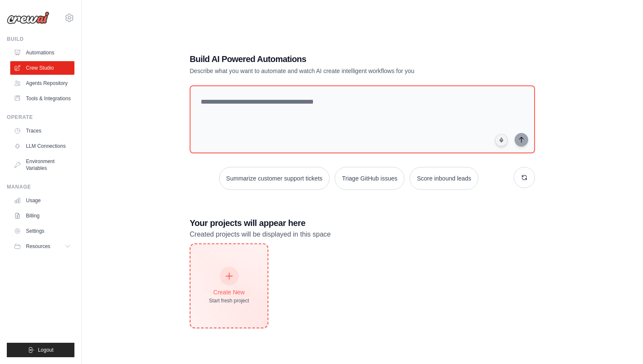  What do you see at coordinates (42, 201) in the screenshot?
I see `a: Usage` at bounding box center [42, 201].